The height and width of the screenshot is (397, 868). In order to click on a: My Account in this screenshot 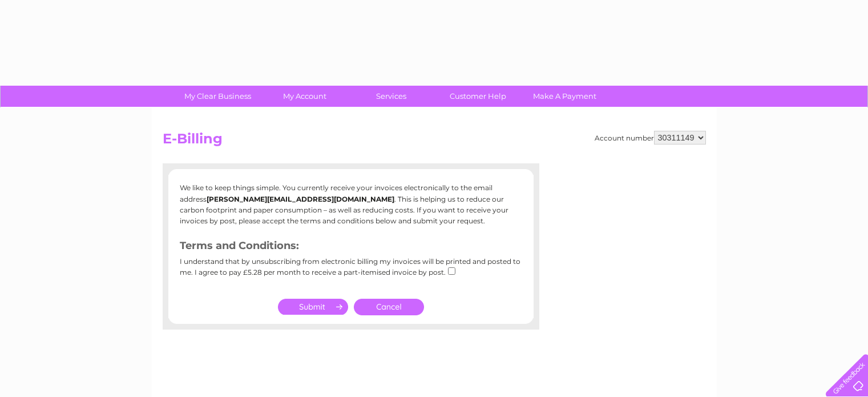, I will do `click(304, 96)`.